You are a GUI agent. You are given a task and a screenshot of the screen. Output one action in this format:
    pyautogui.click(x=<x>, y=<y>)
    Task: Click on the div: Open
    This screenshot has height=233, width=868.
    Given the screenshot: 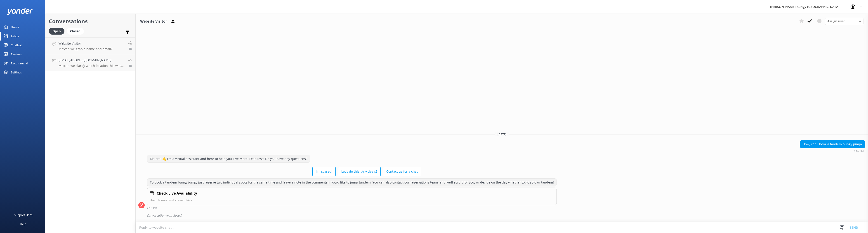 What is the action you would take?
    pyautogui.click(x=56, y=31)
    